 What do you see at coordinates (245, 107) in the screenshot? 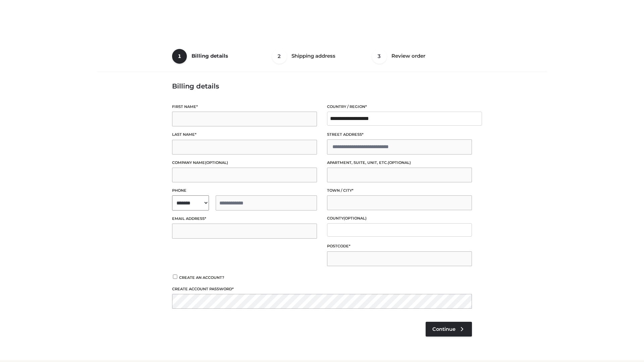
I see `label: First name` at bounding box center [245, 107].